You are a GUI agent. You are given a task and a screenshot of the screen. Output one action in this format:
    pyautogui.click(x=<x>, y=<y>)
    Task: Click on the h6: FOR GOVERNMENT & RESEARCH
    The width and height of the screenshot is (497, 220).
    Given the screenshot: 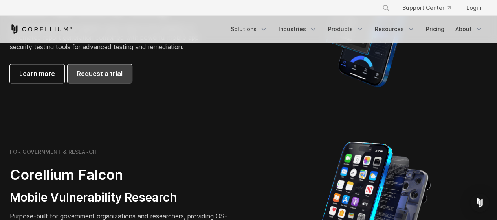 What is the action you would take?
    pyautogui.click(x=53, y=152)
    